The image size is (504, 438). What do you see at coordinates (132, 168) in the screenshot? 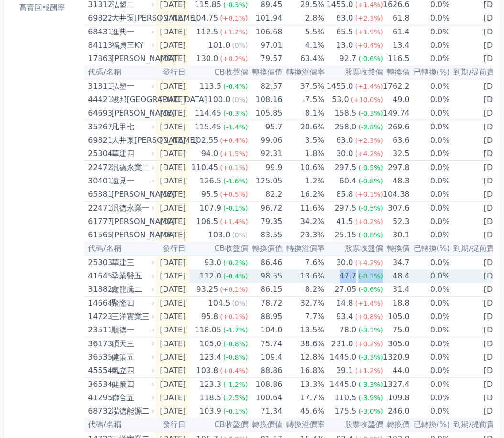
I see `div: 汎德永業二` at bounding box center [132, 168].